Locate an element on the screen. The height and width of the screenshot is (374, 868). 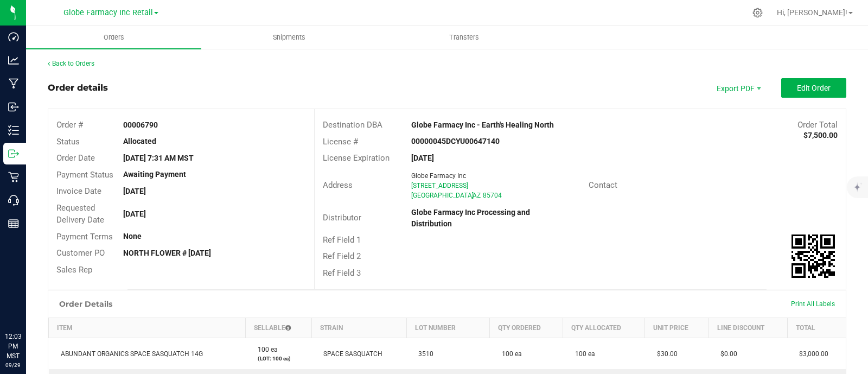
span: Ref Field 1 is located at coordinates (342, 240).